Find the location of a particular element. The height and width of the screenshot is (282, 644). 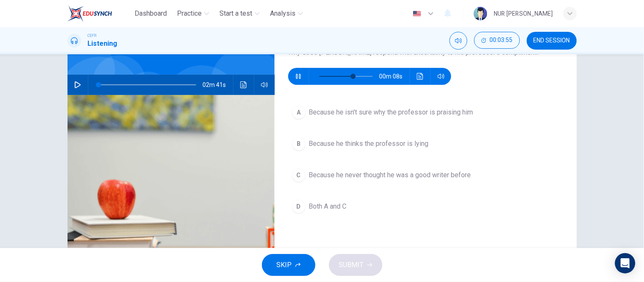

div: Open Intercom Messenger is located at coordinates (625, 264).